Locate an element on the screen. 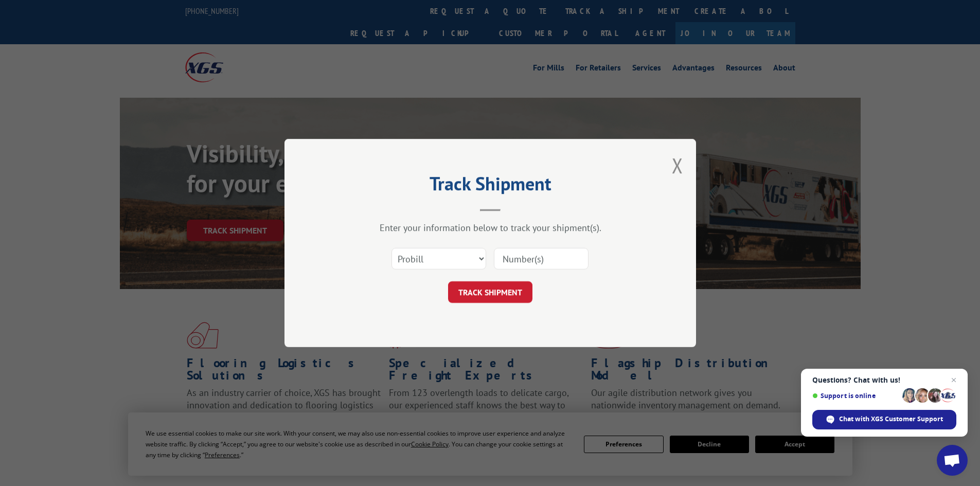  div: Enter your information below to track your shipment(s). is located at coordinates (490, 227).